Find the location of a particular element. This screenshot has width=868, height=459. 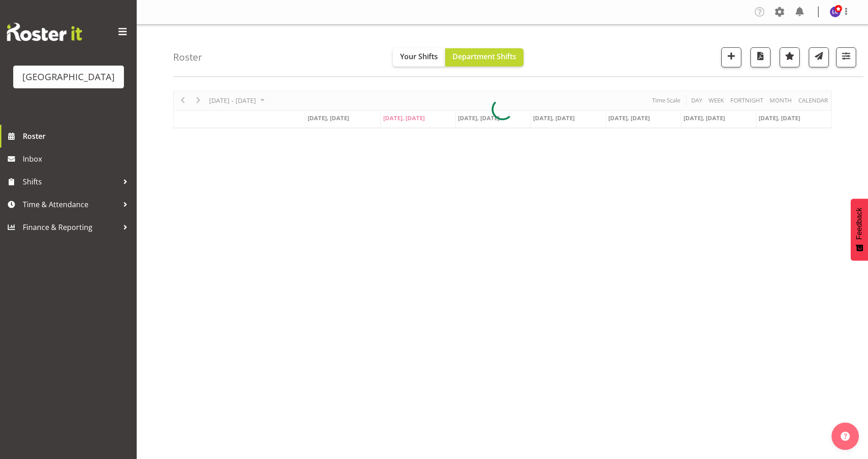

span: Shifts is located at coordinates (70, 182).